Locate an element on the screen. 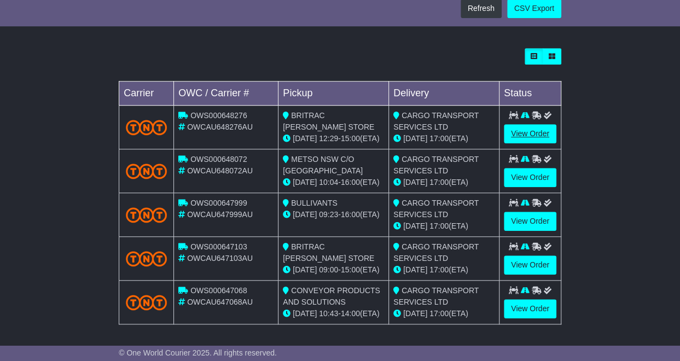 This screenshot has height=361, width=680. span: 12:29 is located at coordinates (328, 138).